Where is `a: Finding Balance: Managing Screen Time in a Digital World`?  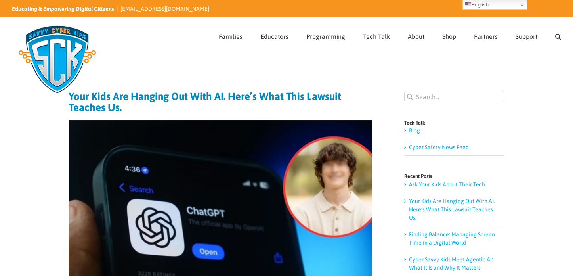
a: Finding Balance: Managing Screen Time in a Digital World is located at coordinates (452, 238).